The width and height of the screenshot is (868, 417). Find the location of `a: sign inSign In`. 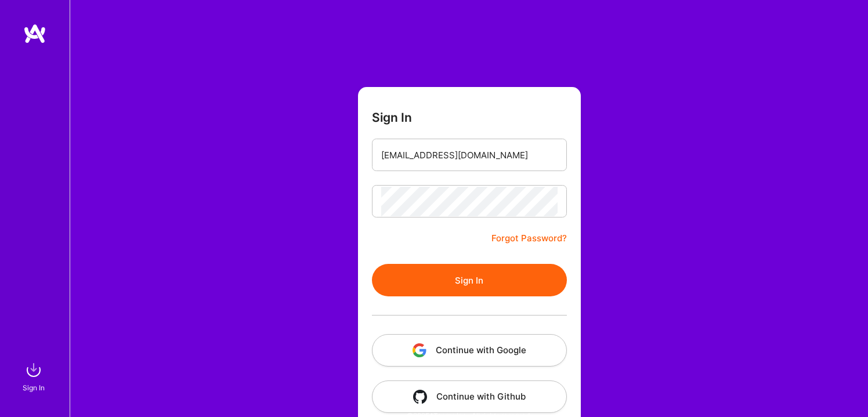

a: sign inSign In is located at coordinates (35, 376).